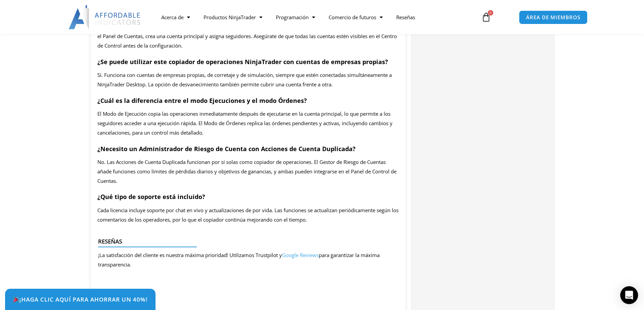  Describe the element at coordinates (629, 295) in the screenshot. I see `div: Abrir Intercom Messenger` at that location.